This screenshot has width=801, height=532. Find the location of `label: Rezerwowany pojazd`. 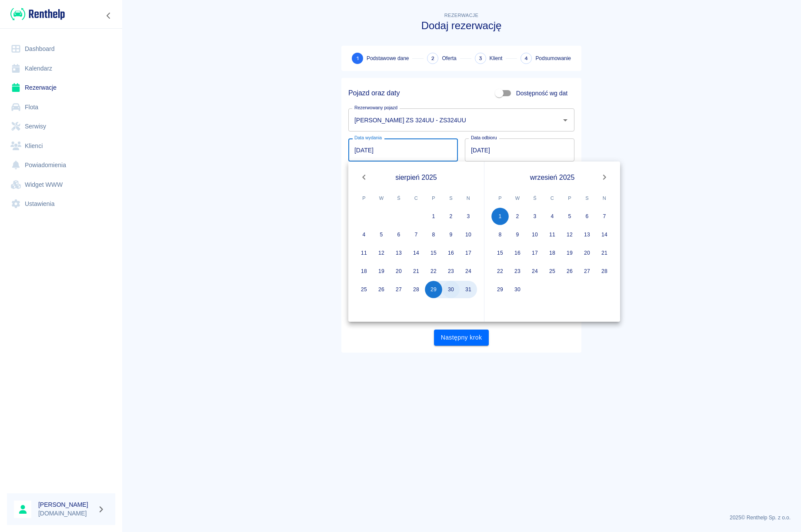

label: Rezerwowany pojazd is located at coordinates (376, 107).